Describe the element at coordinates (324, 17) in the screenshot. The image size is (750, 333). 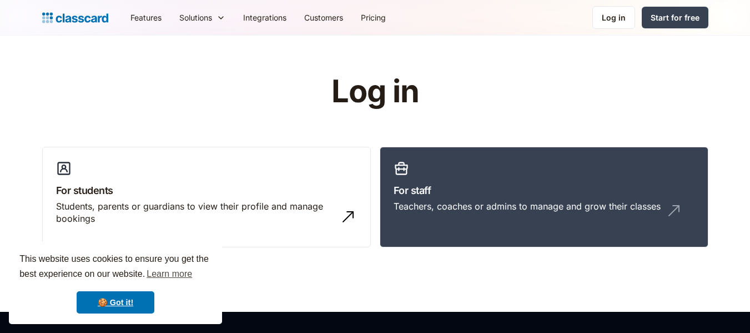
I see `a: Customers` at that location.